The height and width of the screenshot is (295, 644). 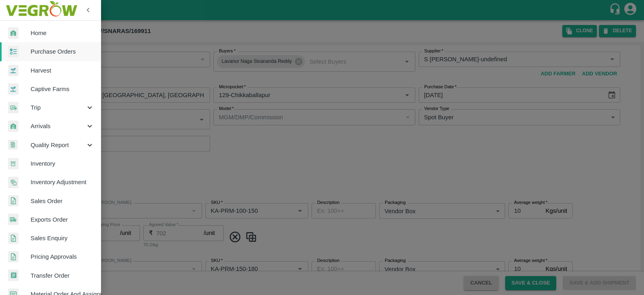 I want to click on img: whInventory, so click(x=13, y=164).